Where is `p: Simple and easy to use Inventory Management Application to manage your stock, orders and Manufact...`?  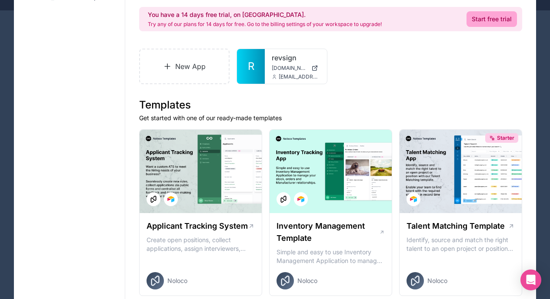
p: Simple and easy to use Inventory Management Application to manage your stock, orders and Manufact... is located at coordinates (330, 257).